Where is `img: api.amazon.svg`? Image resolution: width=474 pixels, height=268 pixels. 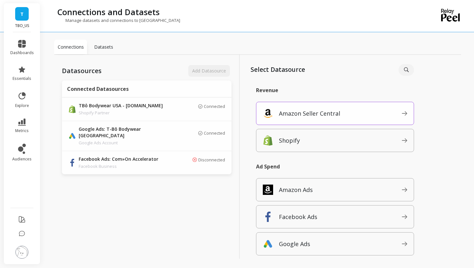 img: api.amazon.svg is located at coordinates (268, 113).